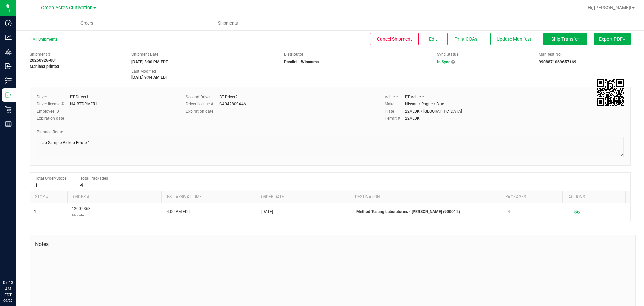 The image size is (644, 306). Describe the element at coordinates (202, 97) in the screenshot. I see `label: Second Driver` at that location.